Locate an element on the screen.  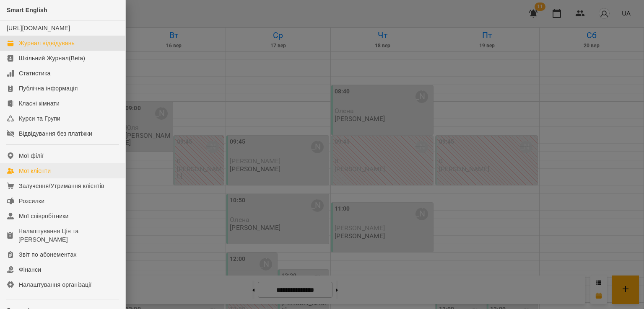
div: Звіт по абонементах is located at coordinates (48, 255).